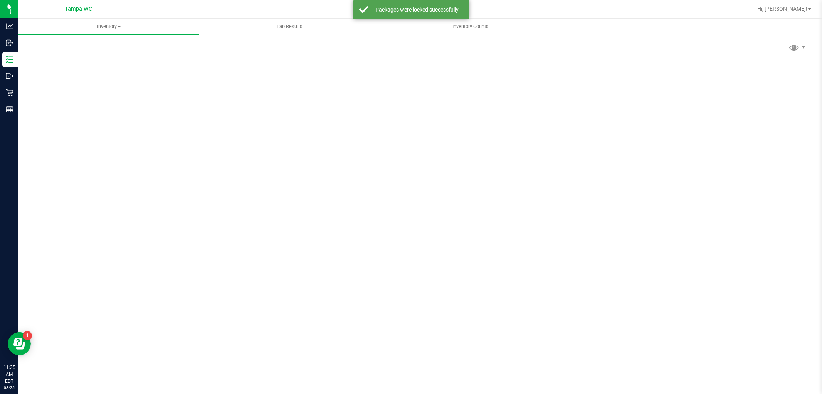 The width and height of the screenshot is (822, 394). I want to click on inline-svg: Outbound, so click(10, 76).